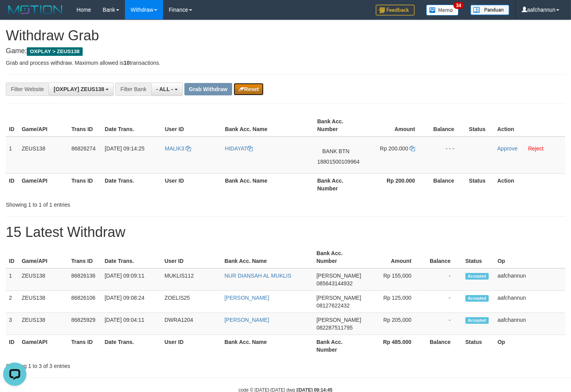 This screenshot has width=571, height=392. What do you see at coordinates (258, 276) in the screenshot?
I see `a: NUR DIANSAH AL MUKLIS` at bounding box center [258, 276].